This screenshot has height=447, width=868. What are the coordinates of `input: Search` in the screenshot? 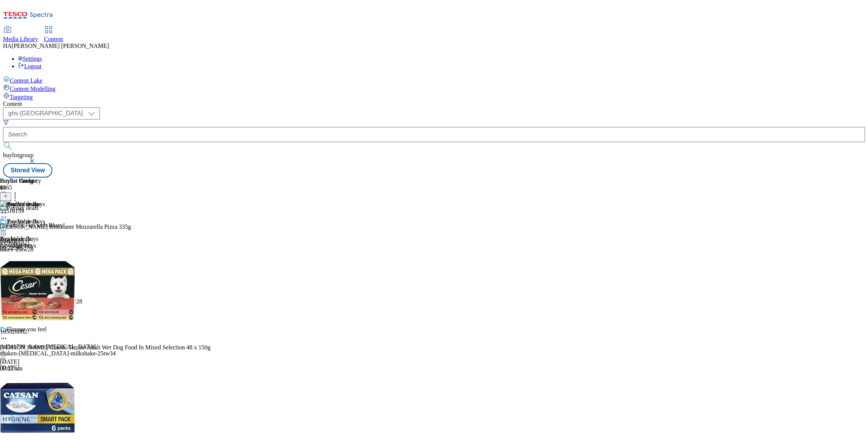 It's located at (434, 135).